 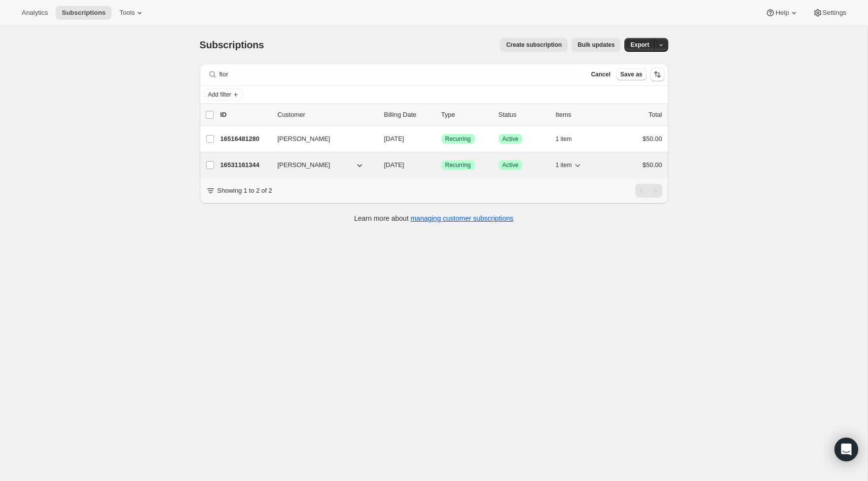 I want to click on button: Create subscription, so click(x=534, y=44).